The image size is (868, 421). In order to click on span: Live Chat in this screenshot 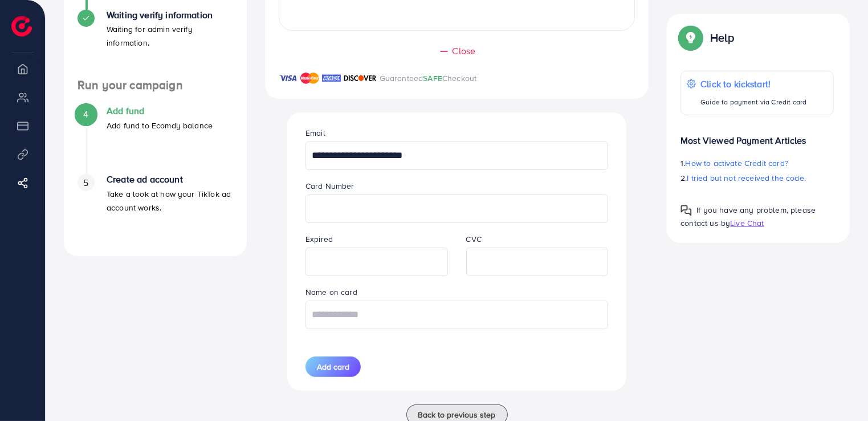, I will do `click(747, 223)`.